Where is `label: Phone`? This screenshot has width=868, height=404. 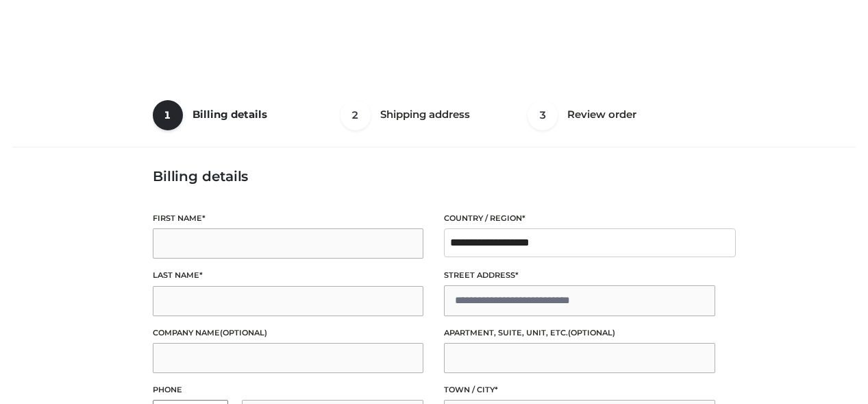
label: Phone is located at coordinates (289, 389).